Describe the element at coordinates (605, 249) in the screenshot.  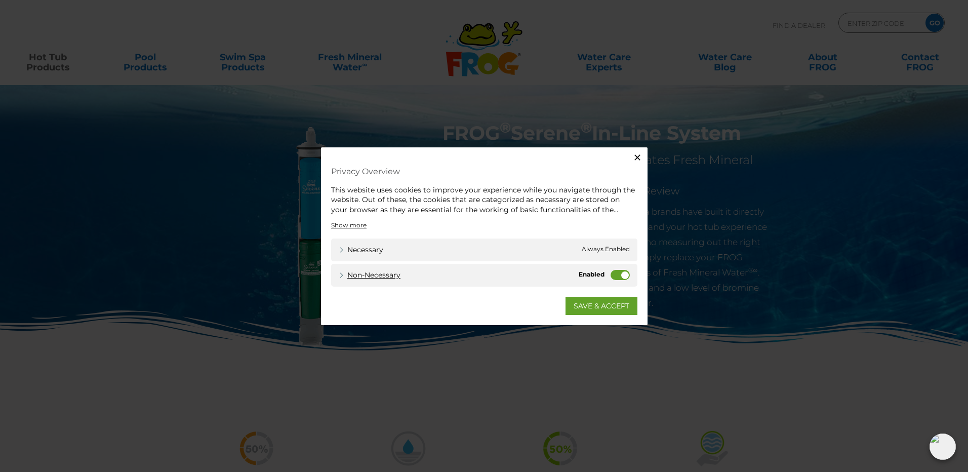
I see `span: Always Enabled` at that location.